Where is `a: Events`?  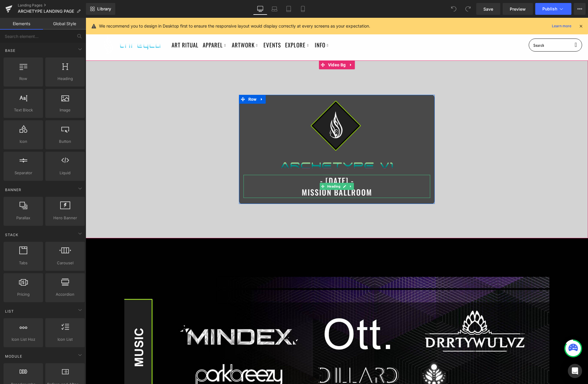 a: Events is located at coordinates (186, 27).